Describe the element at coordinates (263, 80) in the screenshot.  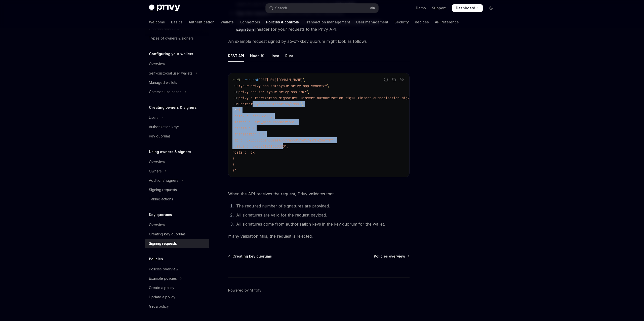
I see `span: POST` at that location.